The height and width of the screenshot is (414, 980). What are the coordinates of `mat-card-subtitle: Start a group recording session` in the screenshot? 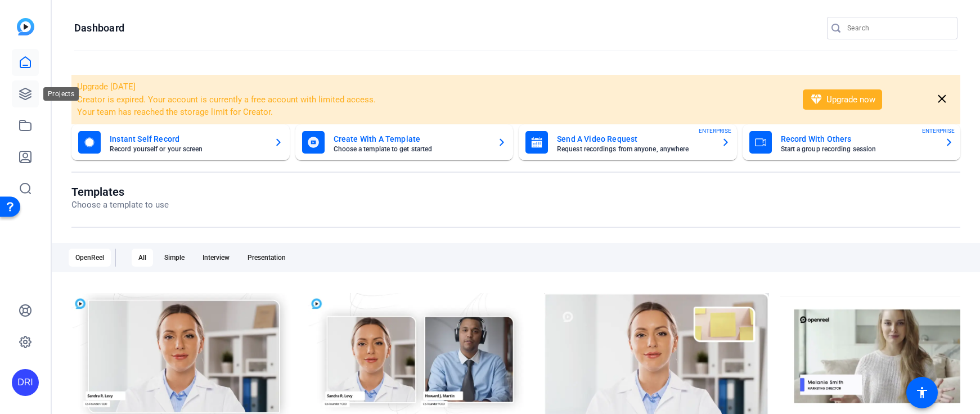 It's located at (859, 149).